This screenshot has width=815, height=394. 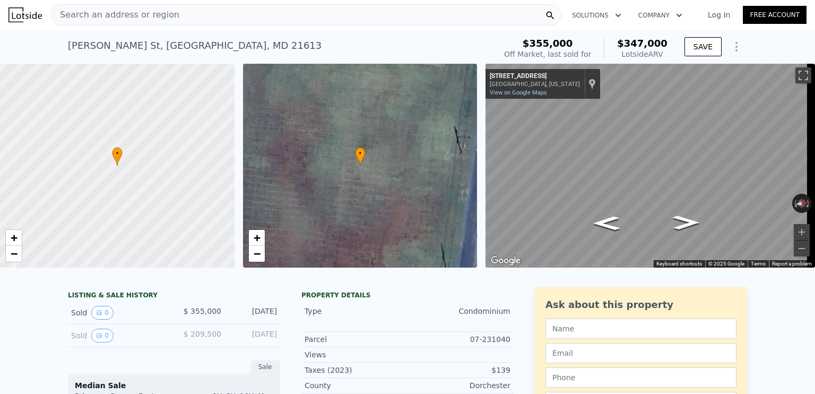 I want to click on button: Zoom in, so click(x=802, y=232).